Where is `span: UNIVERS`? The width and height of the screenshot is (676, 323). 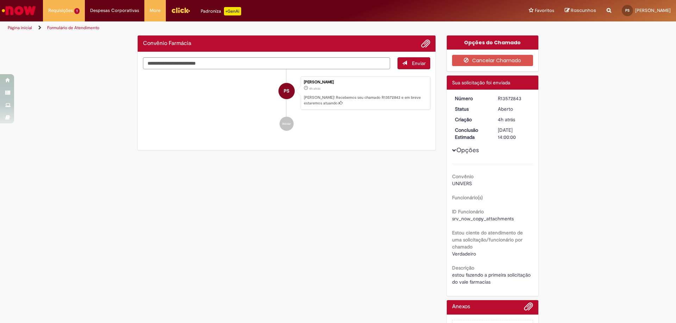 span: UNIVERS is located at coordinates (462, 184).